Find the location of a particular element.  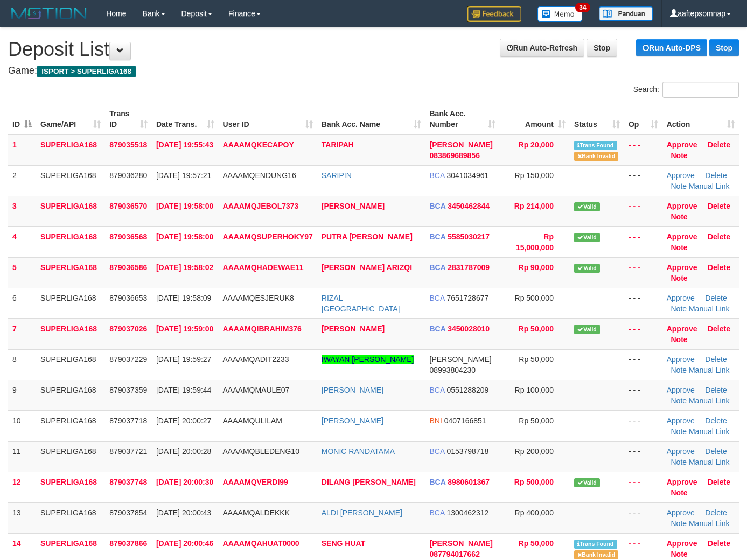

td: 12 is located at coordinates (22, 487).